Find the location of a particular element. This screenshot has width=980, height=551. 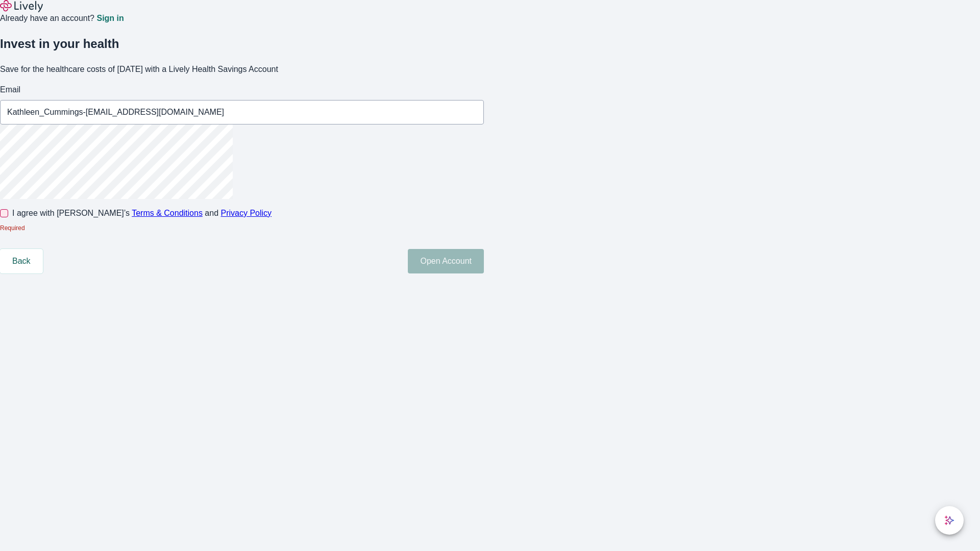

svg: Lively AI Assistant is located at coordinates (949, 521).